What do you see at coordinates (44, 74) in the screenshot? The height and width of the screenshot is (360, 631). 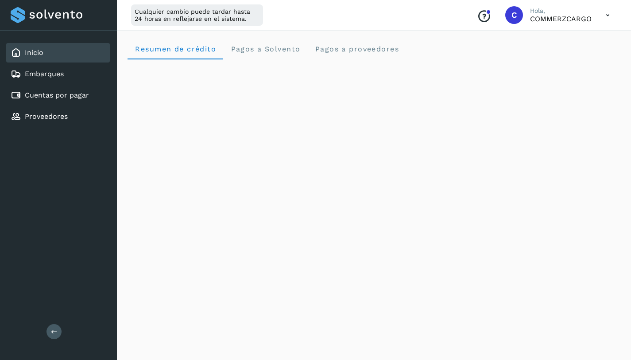 I see `a: Embarques` at bounding box center [44, 74].